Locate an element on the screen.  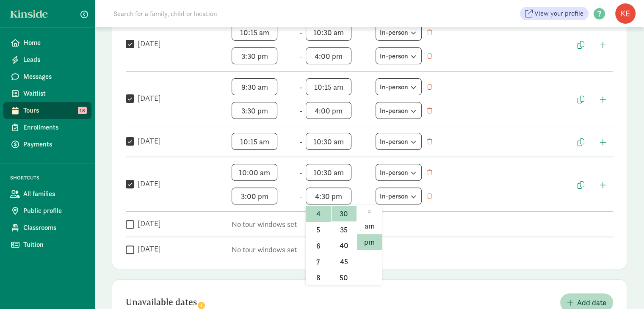
span: Leads is located at coordinates (54, 60).